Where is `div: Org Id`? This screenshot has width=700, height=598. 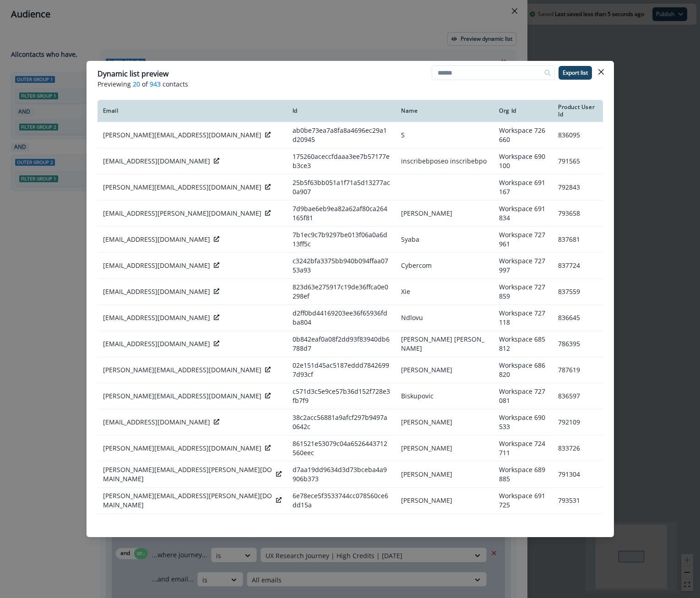 div: Org Id is located at coordinates (522, 111).